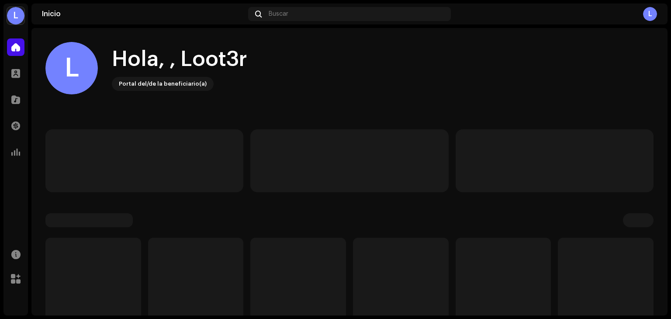  Describe the element at coordinates (143, 14) in the screenshot. I see `div: Inicio` at that location.